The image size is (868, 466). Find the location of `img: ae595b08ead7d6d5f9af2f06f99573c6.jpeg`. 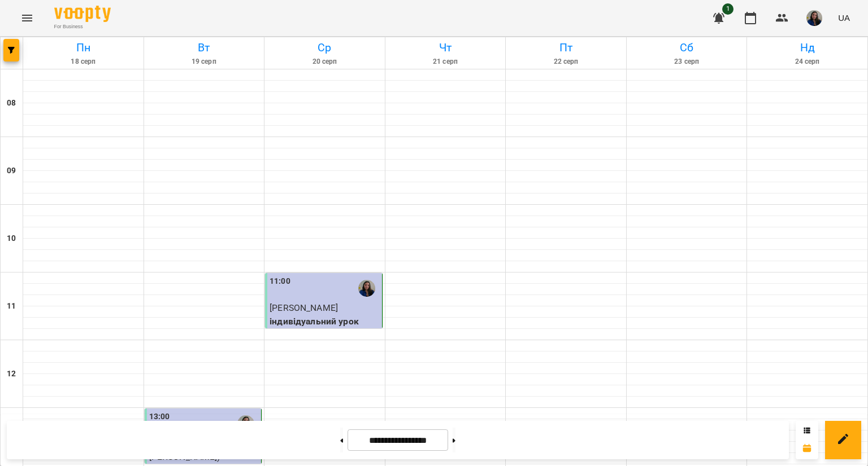

img: ae595b08ead7d6d5f9af2f06f99573c6.jpeg is located at coordinates (814, 18).